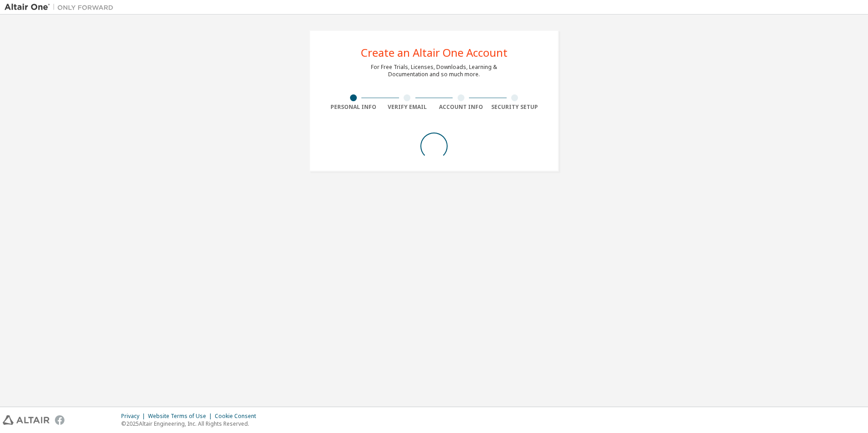 Image resolution: width=868 pixels, height=433 pixels. I want to click on div: Security Setup, so click(515, 107).